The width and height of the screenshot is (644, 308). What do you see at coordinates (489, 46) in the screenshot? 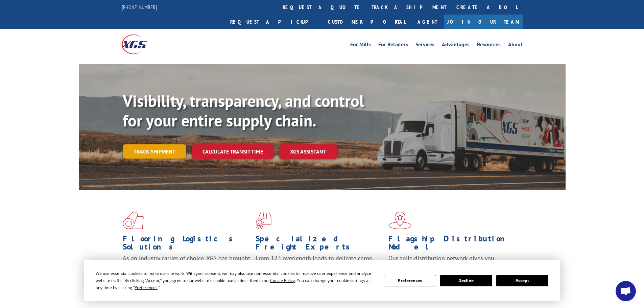
I see `a: Resources` at bounding box center [489, 46].